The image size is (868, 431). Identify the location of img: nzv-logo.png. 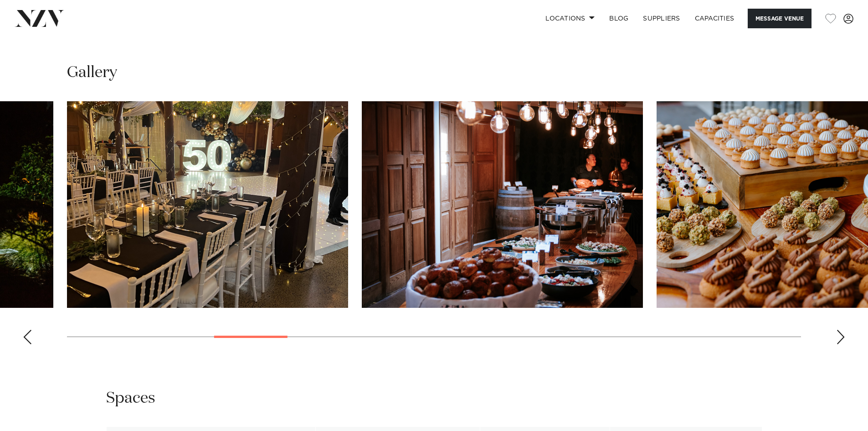
(39, 18).